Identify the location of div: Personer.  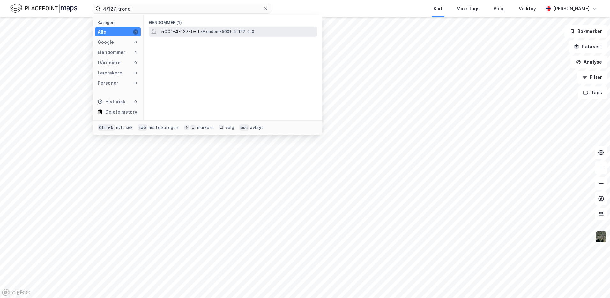
(108, 83).